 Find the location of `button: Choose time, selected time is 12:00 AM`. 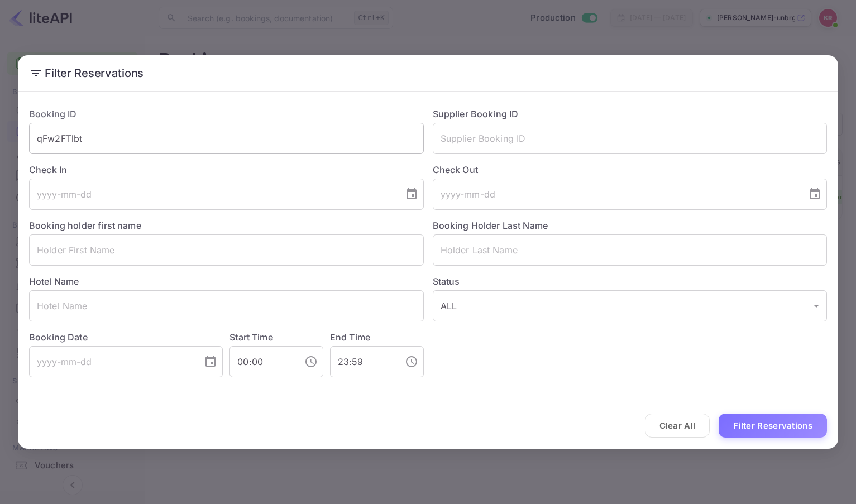

button: Choose time, selected time is 12:00 AM is located at coordinates (311, 362).